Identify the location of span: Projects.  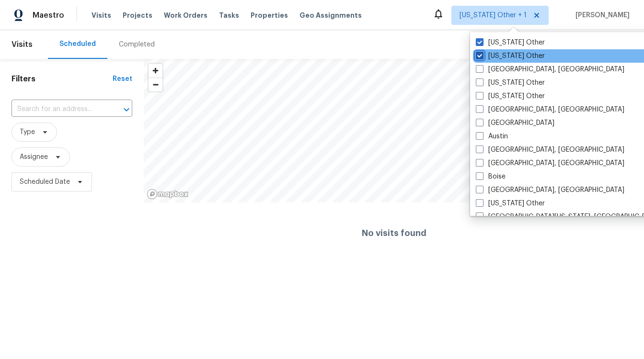
(137, 15).